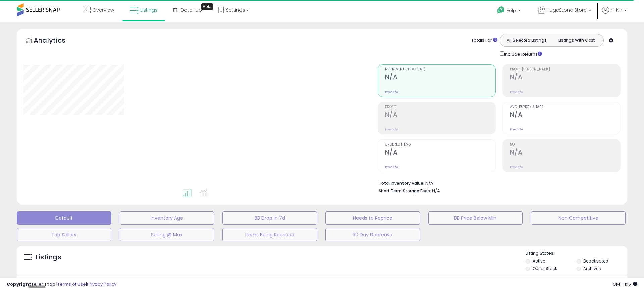 The height and width of the screenshot is (291, 644). What do you see at coordinates (526, 40) in the screenshot?
I see `button: All Selected Listings` at bounding box center [526, 40].